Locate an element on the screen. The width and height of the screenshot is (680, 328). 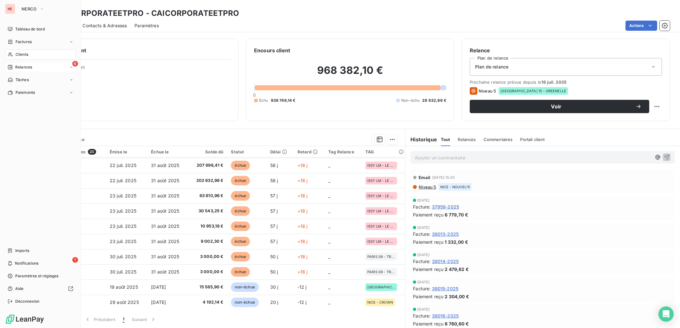
span: 29 août 2025 is located at coordinates (124, 302).